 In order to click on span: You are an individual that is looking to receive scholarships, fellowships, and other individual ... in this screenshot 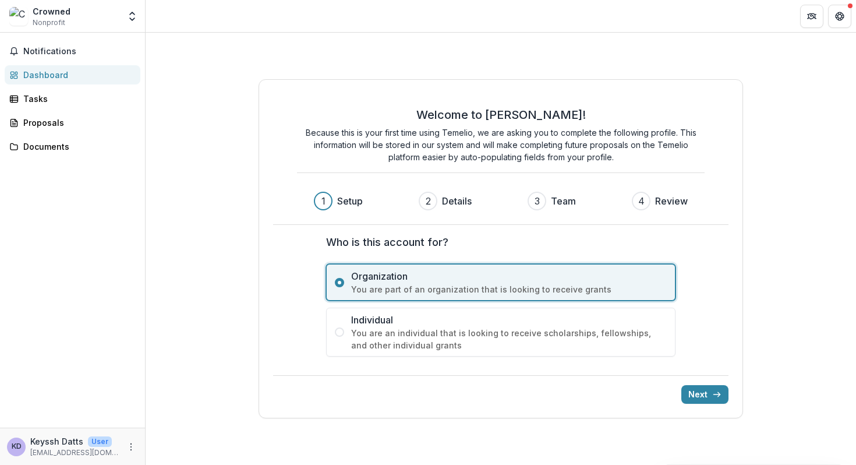, I will do `click(509, 339)`.